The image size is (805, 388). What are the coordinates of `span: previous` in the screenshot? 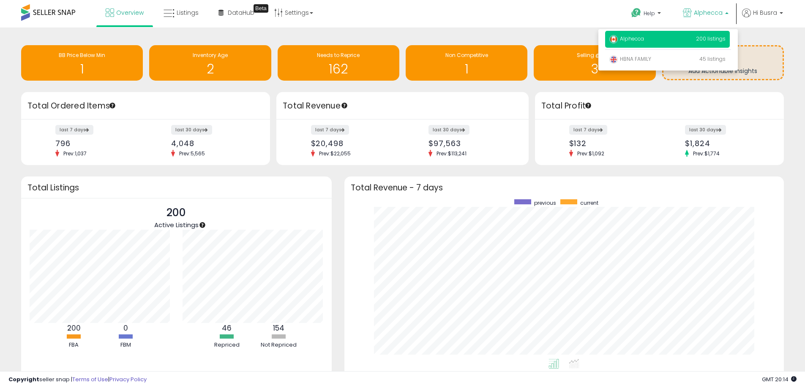 It's located at (545, 203).